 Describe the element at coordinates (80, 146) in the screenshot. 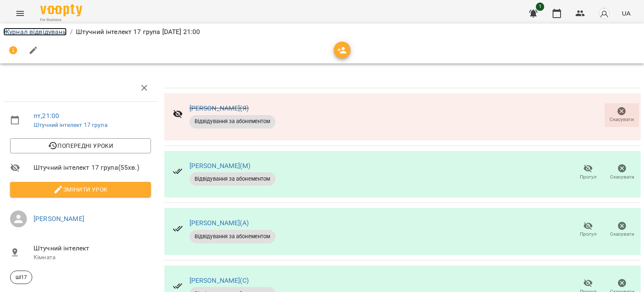

I see `span: Попередні уроки` at that location.